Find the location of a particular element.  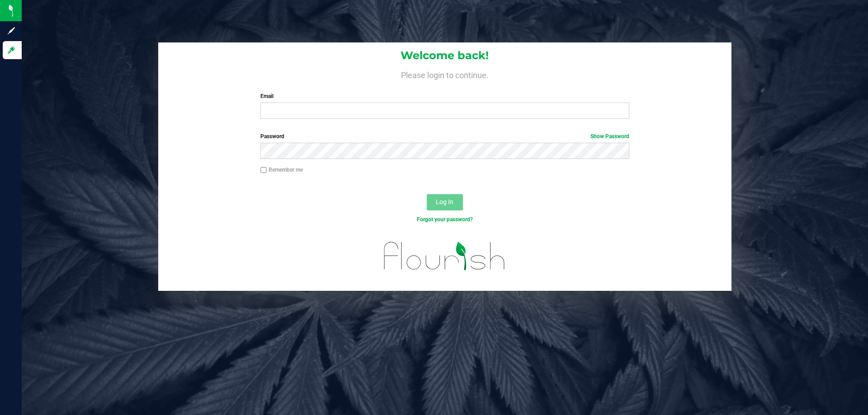

h1: Welcome back! is located at coordinates (445, 56).